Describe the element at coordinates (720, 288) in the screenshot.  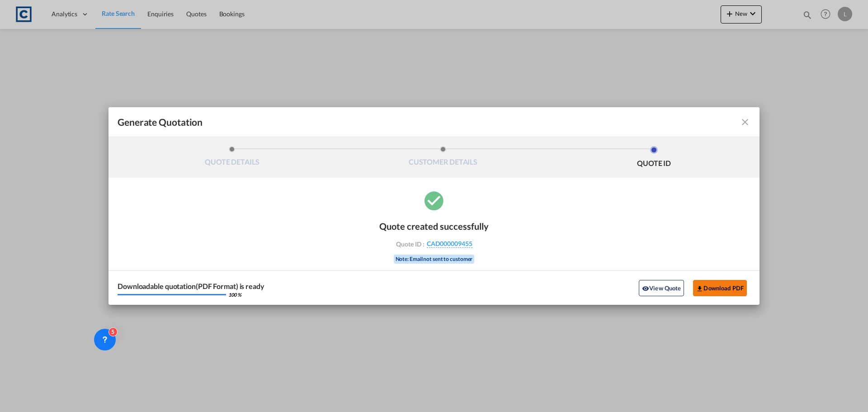
I see `button: Download PDF` at that location.